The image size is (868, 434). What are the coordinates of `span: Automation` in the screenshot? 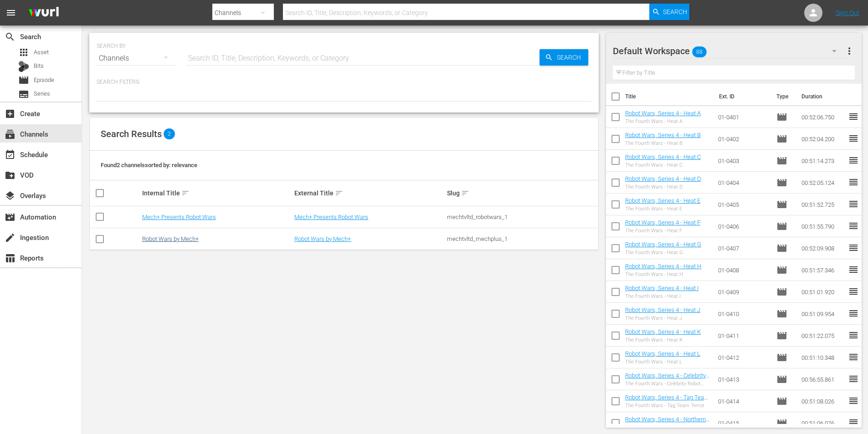 It's located at (10, 217).